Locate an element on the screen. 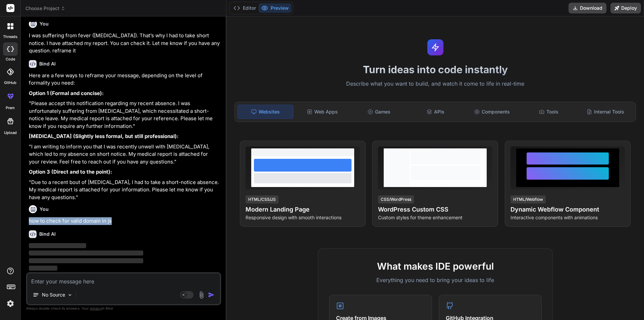  div: HTML/Webflow is located at coordinates (528, 199).